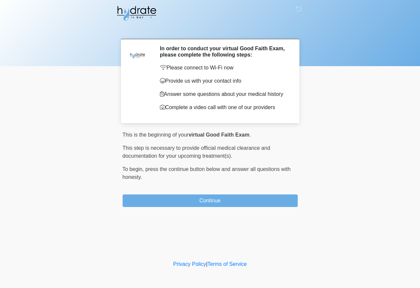  What do you see at coordinates (224, 81) in the screenshot?
I see `p: Provide us with your contact info` at bounding box center [224, 81].